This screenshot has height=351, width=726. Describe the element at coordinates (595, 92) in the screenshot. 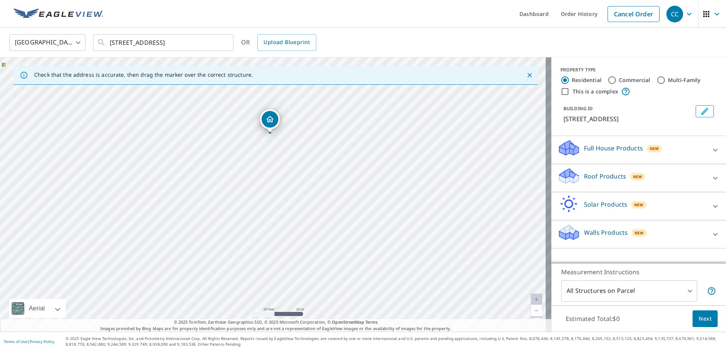

I see `label: This is a complex` at that location.